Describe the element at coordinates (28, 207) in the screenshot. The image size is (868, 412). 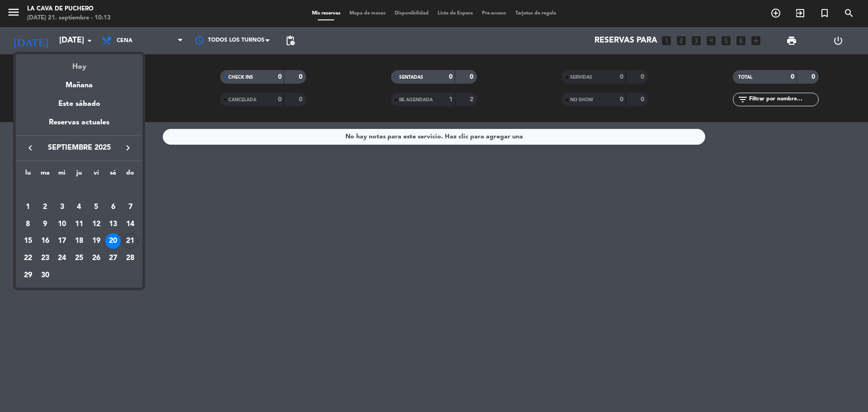
I see `div: 1` at that location.